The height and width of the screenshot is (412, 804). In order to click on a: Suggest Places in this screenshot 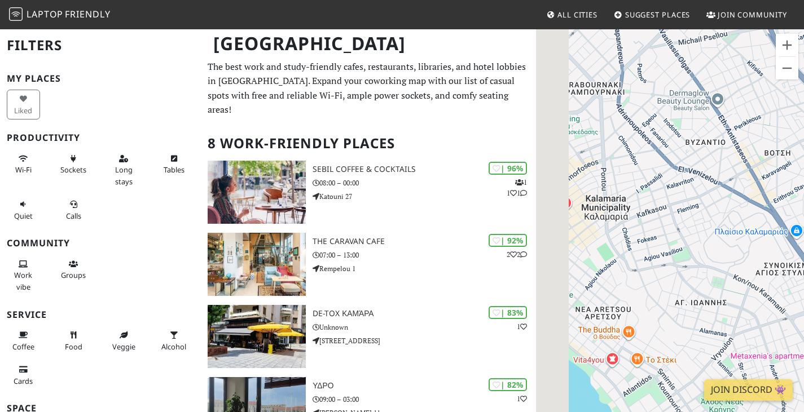, I will do `click(652, 15)`.